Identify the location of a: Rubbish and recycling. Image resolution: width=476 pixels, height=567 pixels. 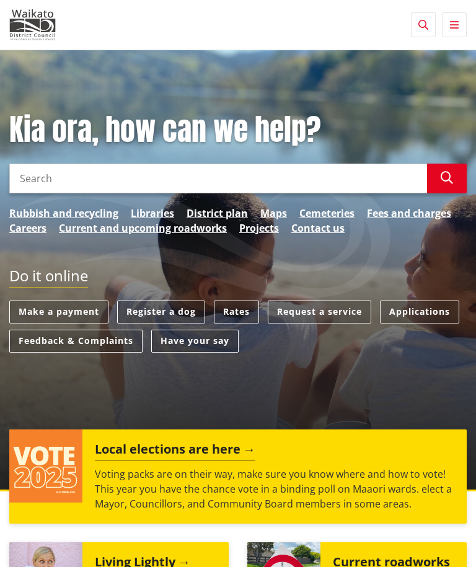
(64, 213).